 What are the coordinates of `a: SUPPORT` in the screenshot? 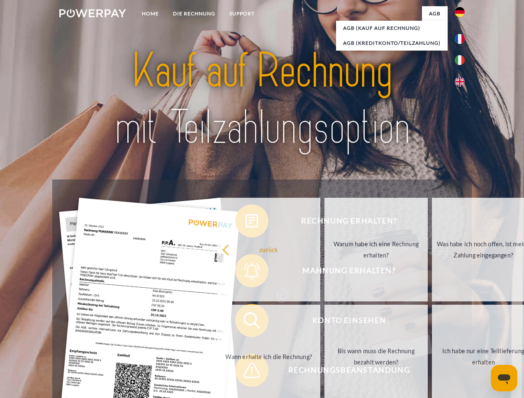 It's located at (242, 14).